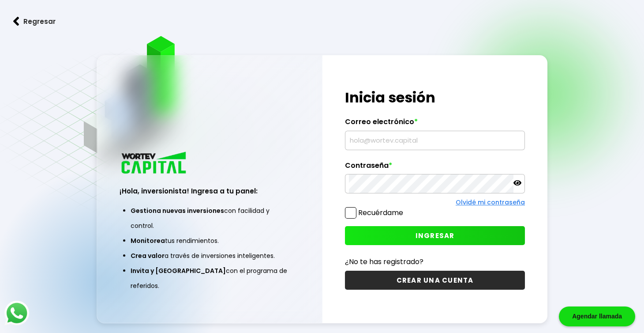  I want to click on button: INGRESAR, so click(435, 235).